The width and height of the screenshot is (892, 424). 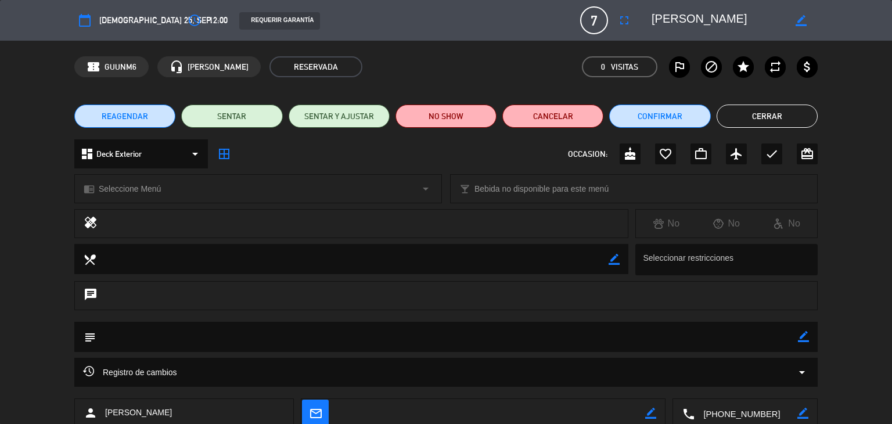 What do you see at coordinates (130, 372) in the screenshot?
I see `span: Registro de cambios` at bounding box center [130, 372].